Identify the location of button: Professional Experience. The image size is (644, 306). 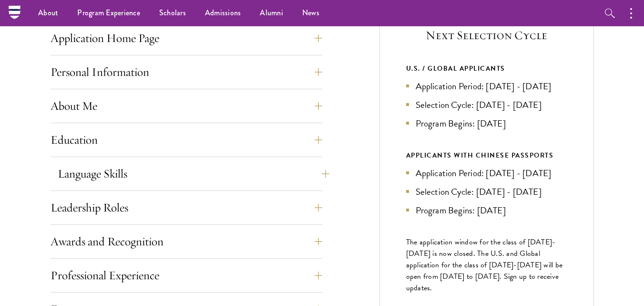
(187, 275).